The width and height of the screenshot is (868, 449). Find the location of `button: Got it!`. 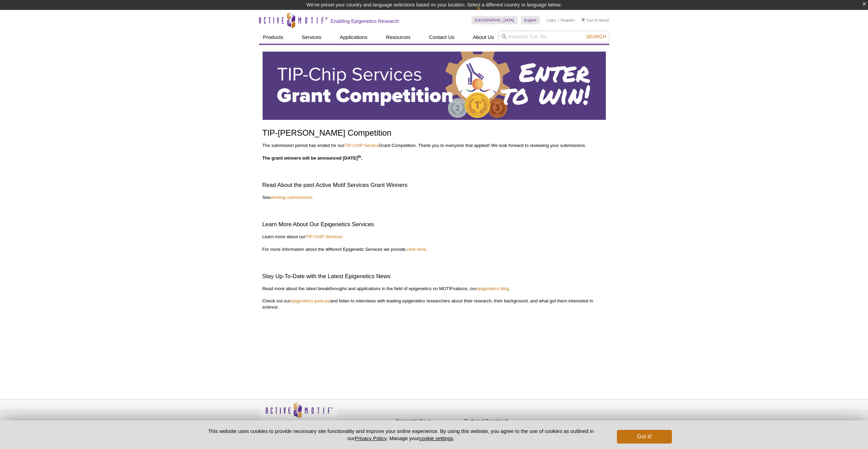

button: Got it! is located at coordinates (645, 437).